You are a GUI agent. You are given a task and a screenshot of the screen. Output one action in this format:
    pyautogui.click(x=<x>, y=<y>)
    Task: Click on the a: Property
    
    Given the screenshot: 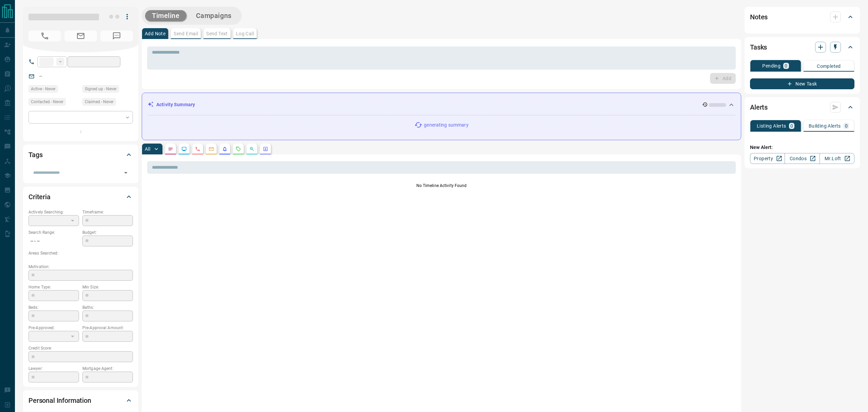 What is the action you would take?
    pyautogui.click(x=767, y=158)
    